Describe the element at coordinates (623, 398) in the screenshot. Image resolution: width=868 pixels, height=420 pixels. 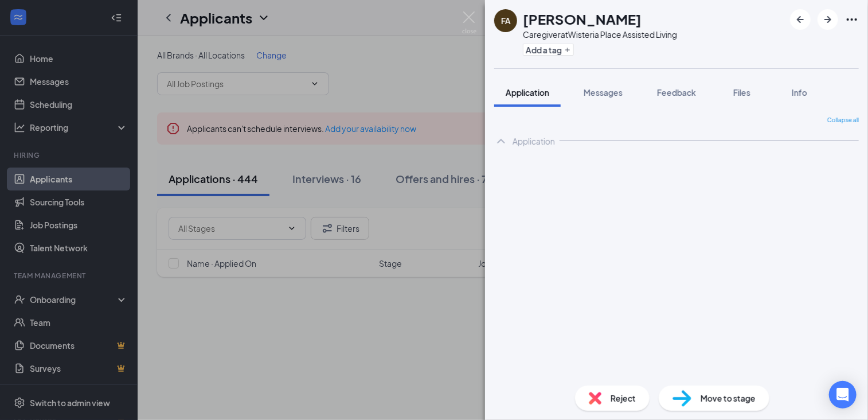
I see `span: Reject` at that location.